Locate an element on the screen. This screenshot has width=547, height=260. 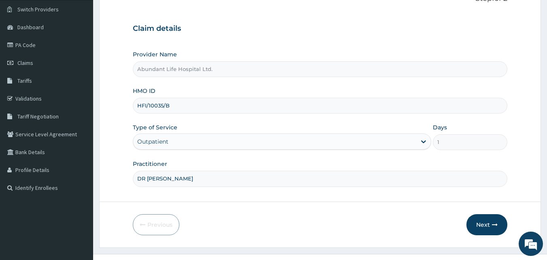
input: Enter Name is located at coordinates (320, 178).